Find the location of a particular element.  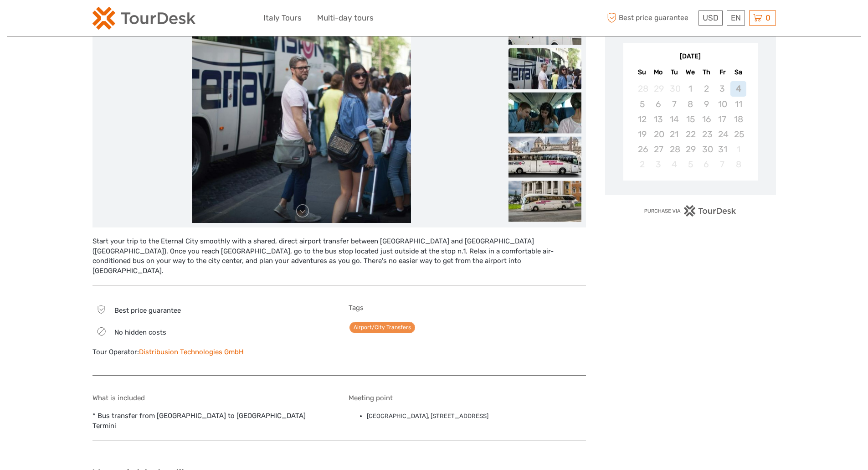

button: Open LiveChat chat widget is located at coordinates (110, 20).